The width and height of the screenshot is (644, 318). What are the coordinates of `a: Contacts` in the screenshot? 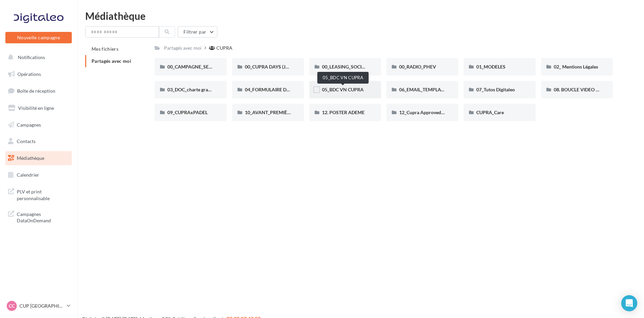 It's located at (39, 141).